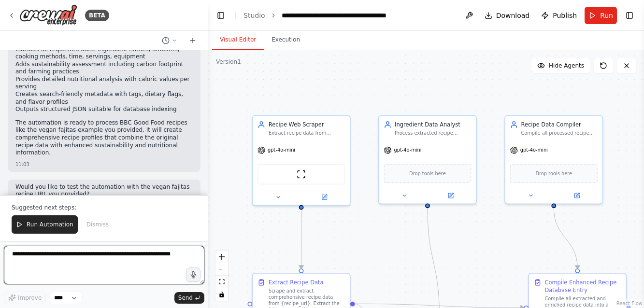 Image resolution: width=644 pixels, height=308 pixels. Describe the element at coordinates (427, 159) in the screenshot. I see `div: Ingredient Data AnalystProcess extracted recipe ingredients and enrich them with sustainability d...` at that location.